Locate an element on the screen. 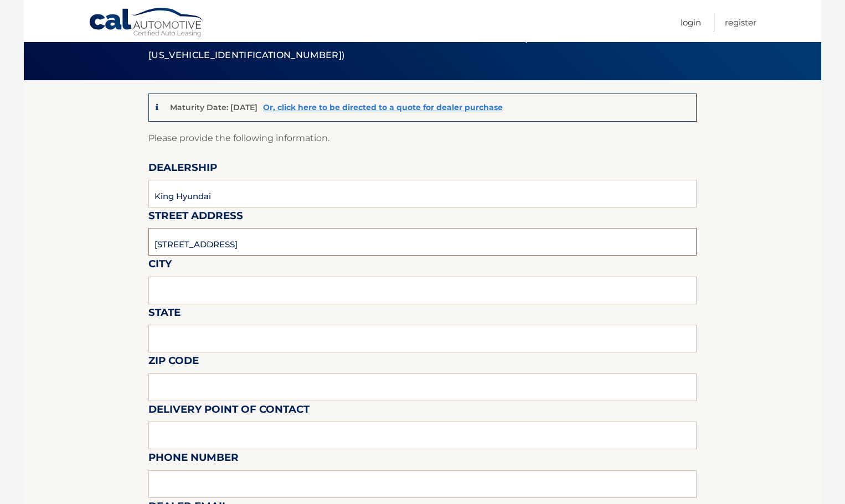  a: Or, click here to be directed to a quote for dealer purchase is located at coordinates (383, 107).